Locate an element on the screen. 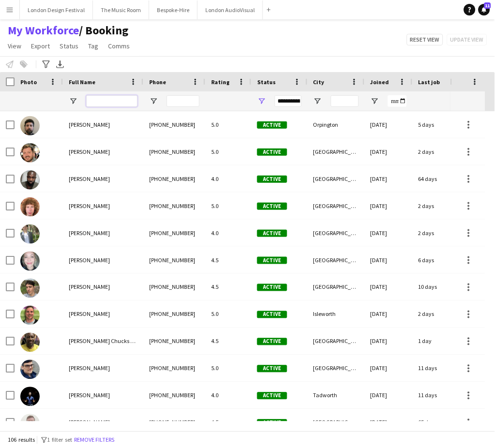 The width and height of the screenshot is (495, 448). img: Adam McCarter is located at coordinates (30, 153).